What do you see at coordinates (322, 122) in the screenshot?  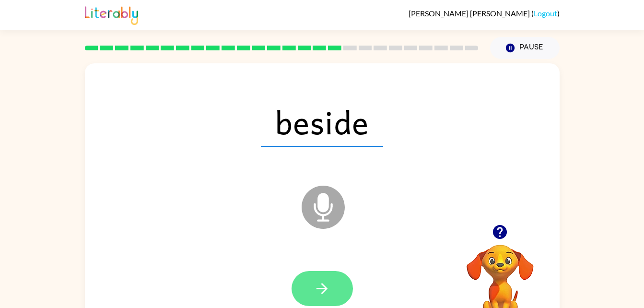 I see `span: beside` at bounding box center [322, 122].